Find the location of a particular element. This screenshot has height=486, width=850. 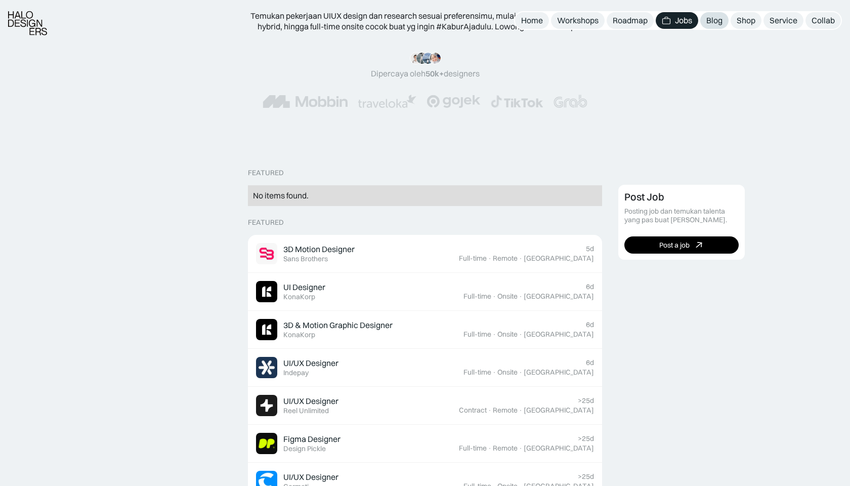

div: Roadmap is located at coordinates (630, 20).